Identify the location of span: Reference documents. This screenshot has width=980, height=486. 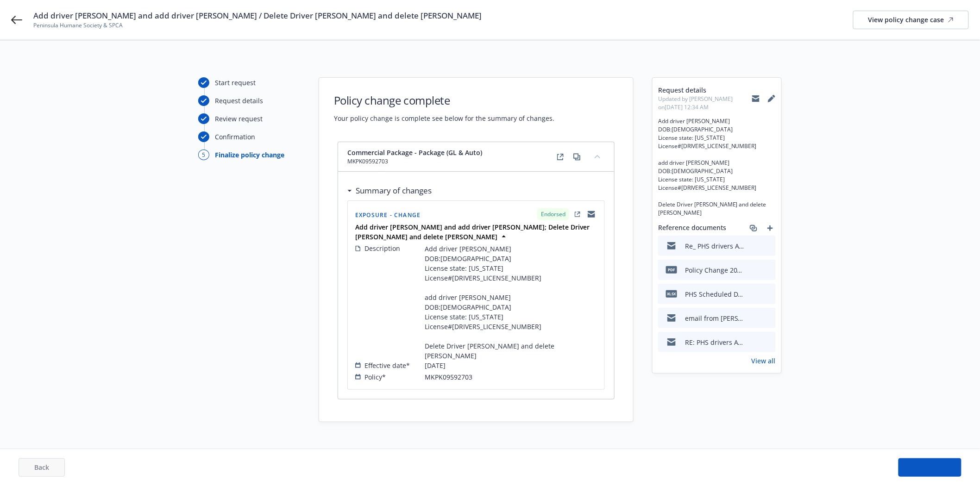
(691, 228).